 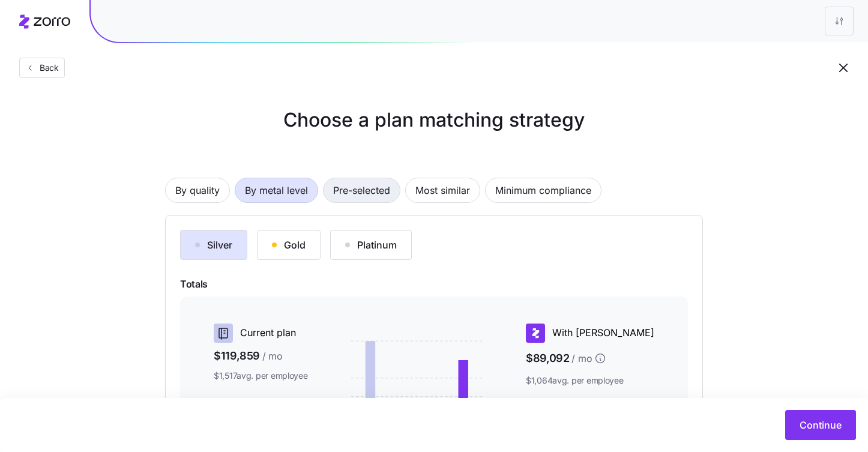 I want to click on span: Minimum compliance, so click(x=543, y=190).